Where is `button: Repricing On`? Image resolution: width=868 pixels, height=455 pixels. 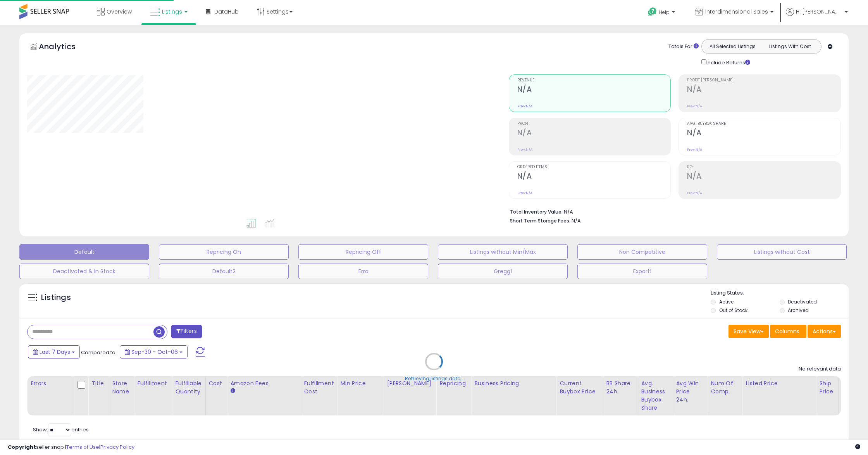
button: Repricing On is located at coordinates (224, 252).